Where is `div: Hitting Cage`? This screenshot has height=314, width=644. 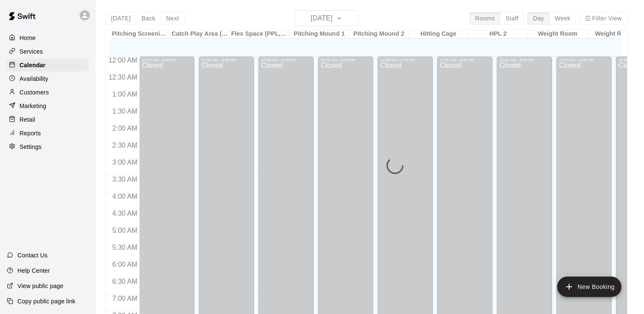
div: Hitting Cage is located at coordinates (439, 34).